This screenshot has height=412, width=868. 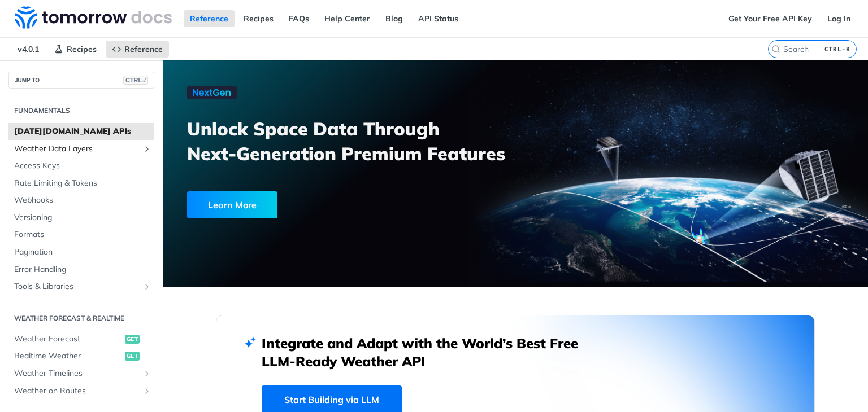 I want to click on a: Weather on RoutesShow subpages for Weather on Routes, so click(x=81, y=391).